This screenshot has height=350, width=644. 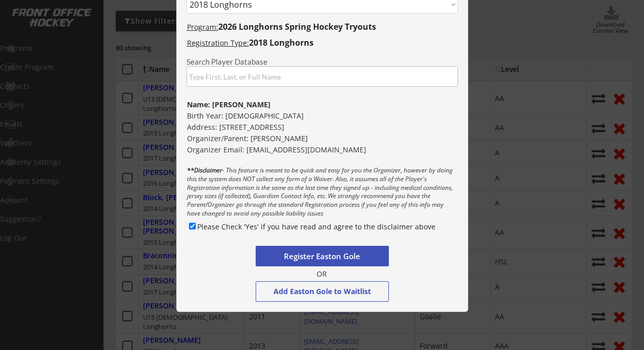 What do you see at coordinates (322, 62) in the screenshot?
I see `div: Search Player Database` at bounding box center [322, 62].